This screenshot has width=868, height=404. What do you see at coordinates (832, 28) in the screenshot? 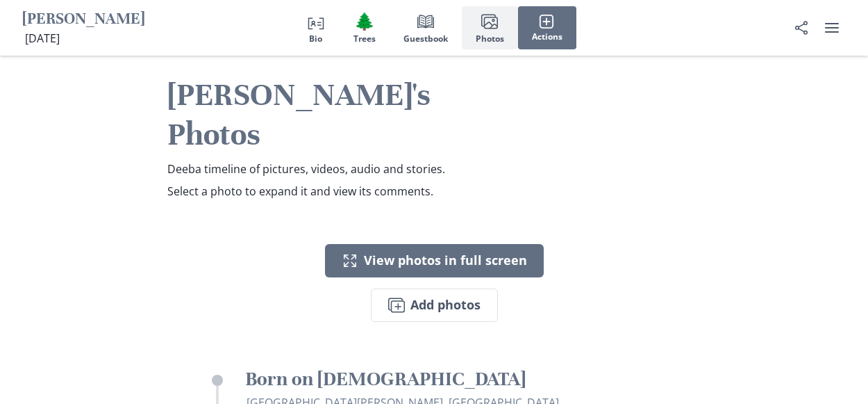
I see `button: user menu` at bounding box center [832, 28].